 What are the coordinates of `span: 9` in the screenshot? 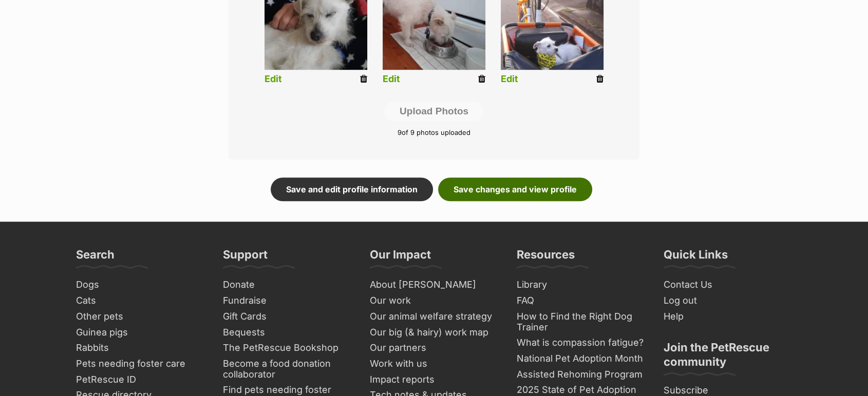 It's located at (400, 133).